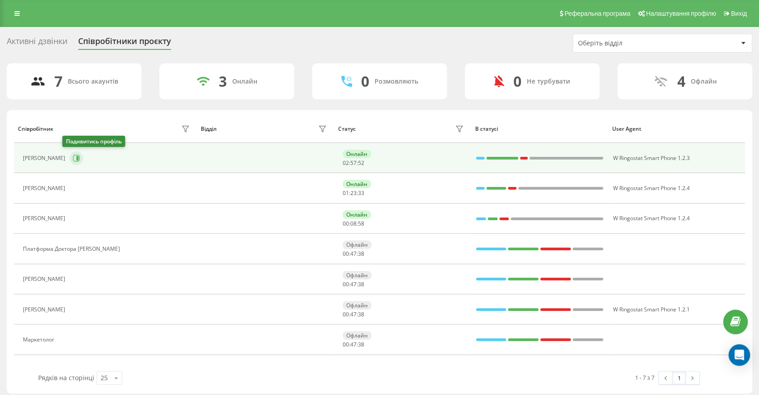 This screenshot has height=395, width=759. I want to click on span: 23, so click(353, 193).